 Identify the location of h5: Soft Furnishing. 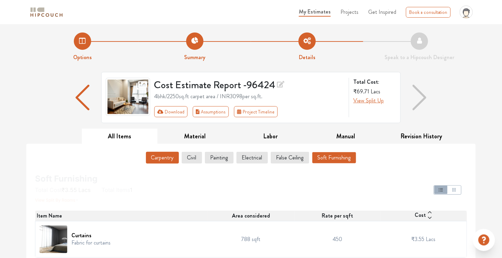
(66, 179).